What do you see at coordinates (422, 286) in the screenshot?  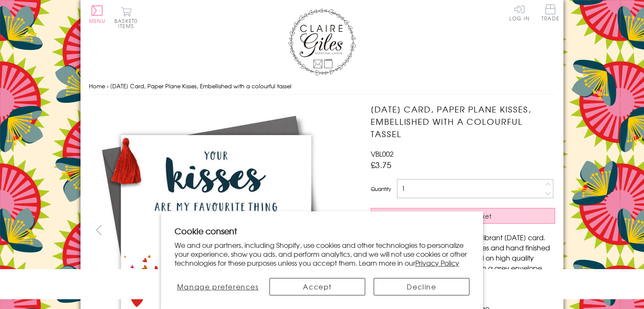 I see `button: Decline` at bounding box center [422, 286].